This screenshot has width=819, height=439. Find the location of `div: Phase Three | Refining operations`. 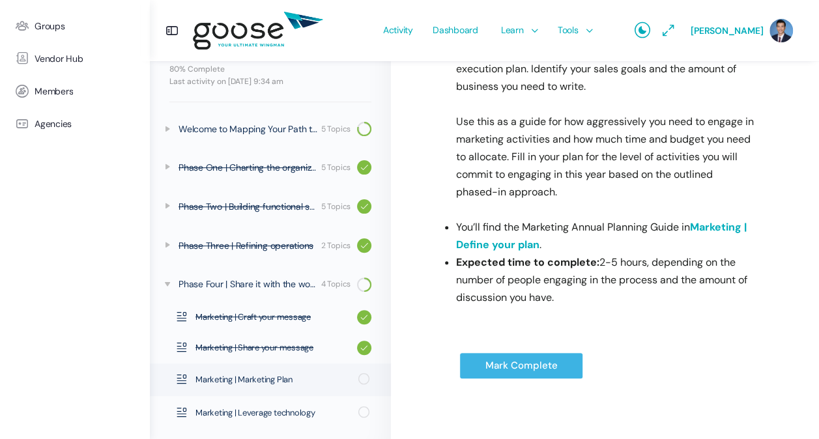

div: Phase Three | Refining operations is located at coordinates (248, 246).